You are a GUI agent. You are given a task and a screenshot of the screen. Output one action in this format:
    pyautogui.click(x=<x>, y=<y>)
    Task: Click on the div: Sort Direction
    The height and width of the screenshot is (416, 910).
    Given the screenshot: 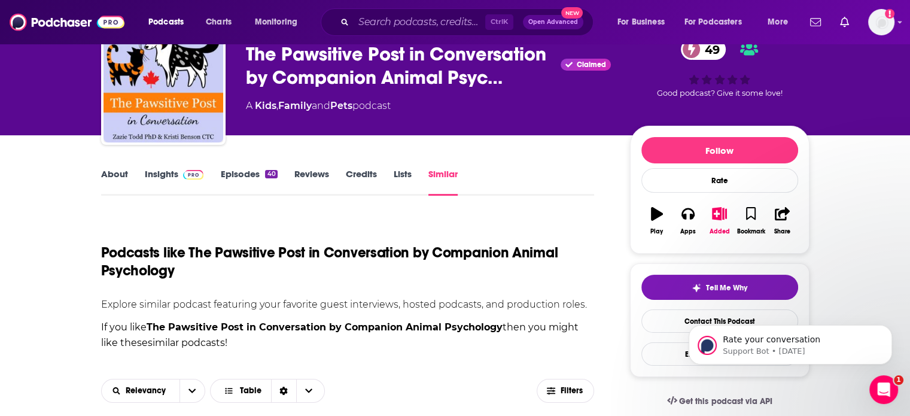 What is the action you would take?
    pyautogui.click(x=283, y=391)
    